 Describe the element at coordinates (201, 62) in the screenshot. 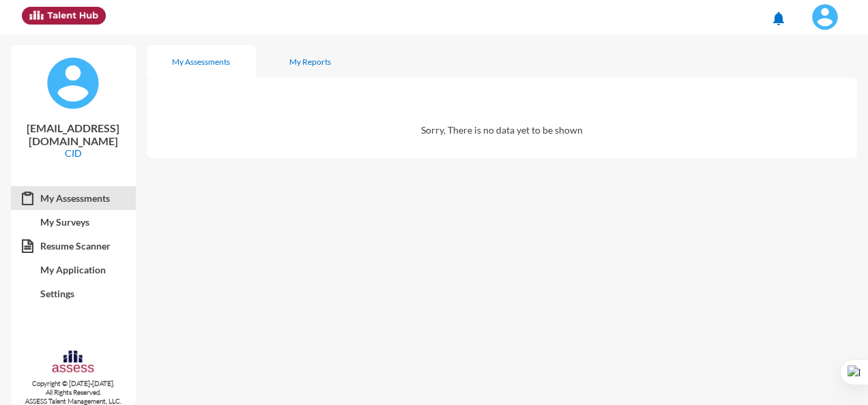

I see `div: My Assessments` at that location.